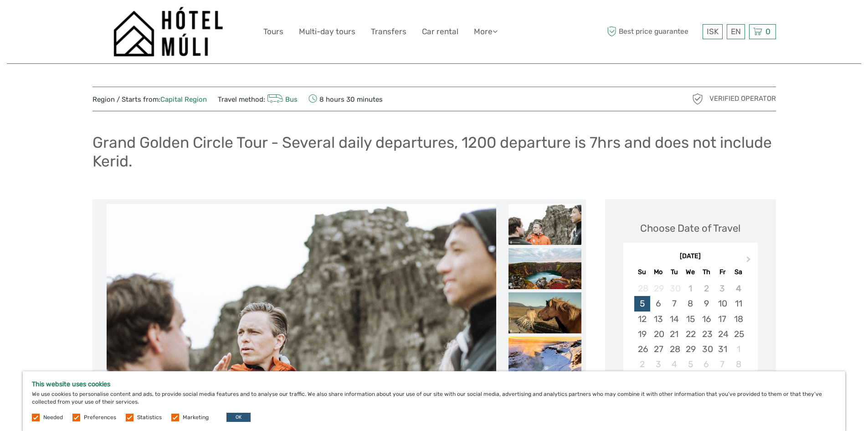 This screenshot has width=868, height=431. I want to click on div: Choose Friday, October 31st, 2025, so click(722, 349).